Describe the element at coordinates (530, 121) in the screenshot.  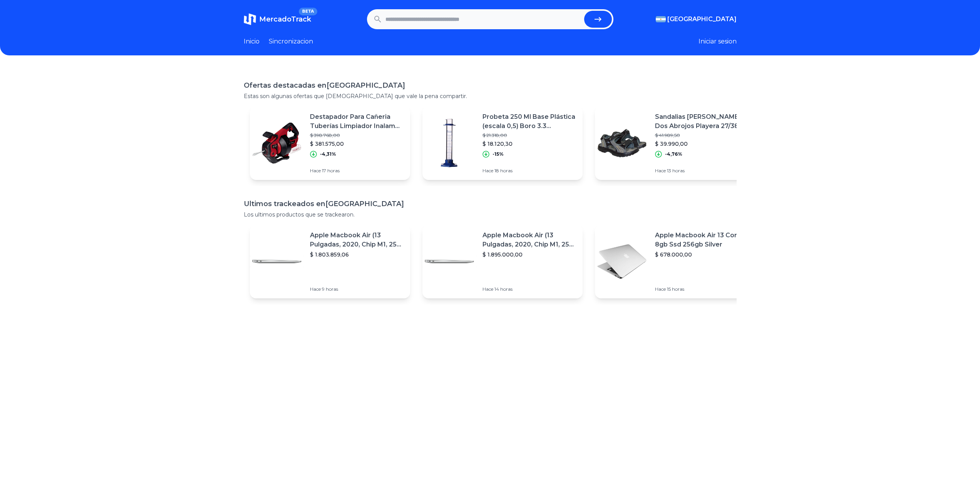
I see `p: Probeta 250 Ml Base Plástica (escala 0,5) Boro 3.3 Everglass` at that location.